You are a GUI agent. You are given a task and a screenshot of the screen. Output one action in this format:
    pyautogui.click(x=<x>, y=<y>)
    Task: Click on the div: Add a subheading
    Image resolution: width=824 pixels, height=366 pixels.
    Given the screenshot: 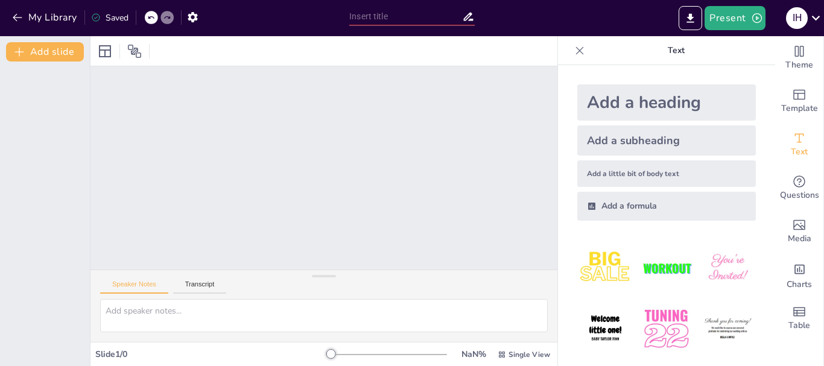 What is the action you would take?
    pyautogui.click(x=666, y=140)
    